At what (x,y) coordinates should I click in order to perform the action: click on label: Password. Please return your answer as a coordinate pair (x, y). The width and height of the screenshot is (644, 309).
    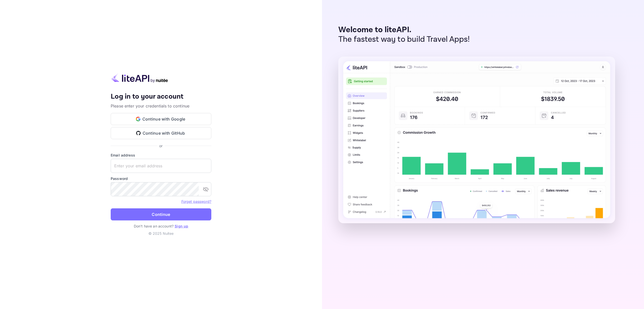
    Looking at the image, I should click on (161, 178).